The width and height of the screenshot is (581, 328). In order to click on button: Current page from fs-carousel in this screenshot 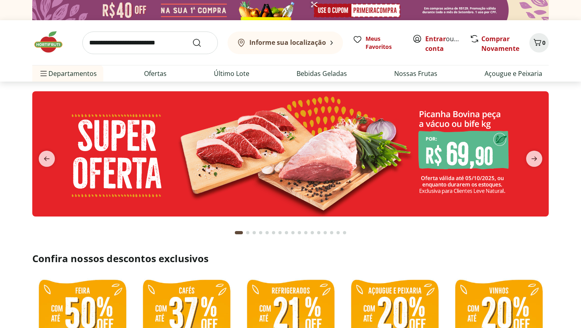, I will do `click(239, 232)`.